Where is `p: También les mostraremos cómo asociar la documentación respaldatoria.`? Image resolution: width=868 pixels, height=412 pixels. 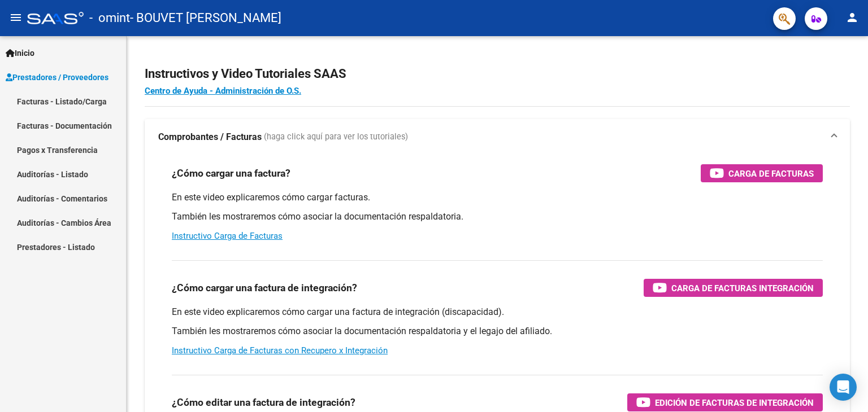 p: También les mostraremos cómo asociar la documentación respaldatoria. is located at coordinates (497, 217).